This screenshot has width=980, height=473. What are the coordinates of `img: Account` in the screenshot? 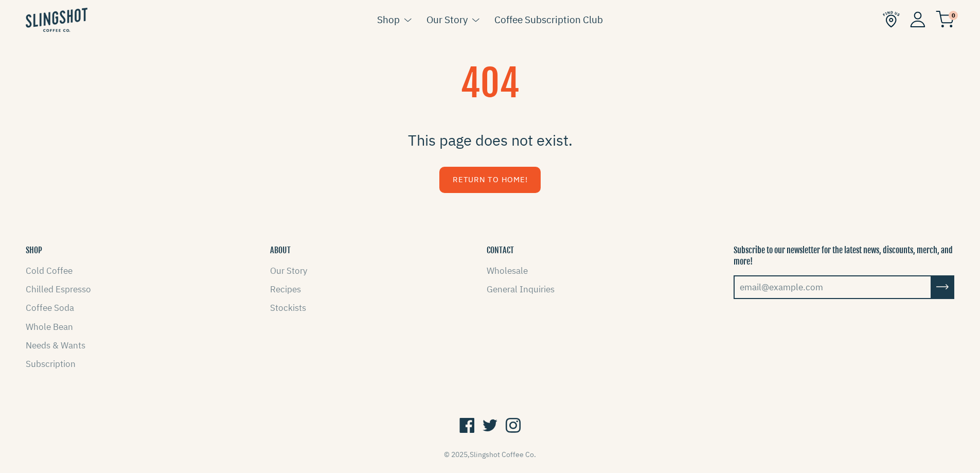 It's located at (918, 19).